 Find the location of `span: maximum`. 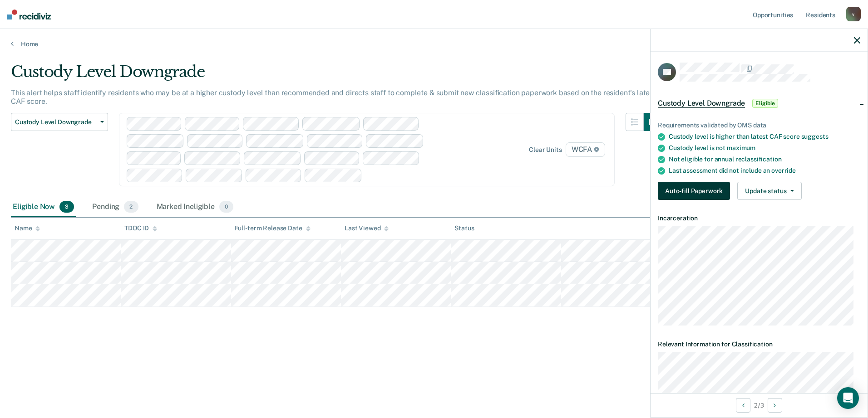

span: maximum is located at coordinates (741, 148).